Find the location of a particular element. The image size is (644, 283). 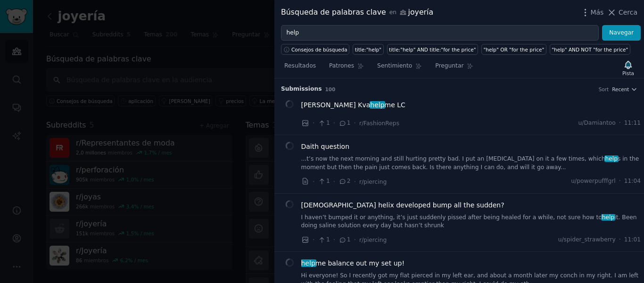

font: Búsqueda de palabras clave is located at coordinates (334, 12).